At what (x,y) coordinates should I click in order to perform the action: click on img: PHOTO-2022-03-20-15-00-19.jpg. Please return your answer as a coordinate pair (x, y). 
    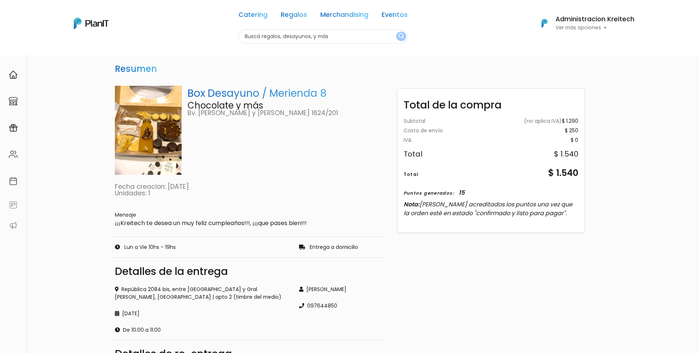
    Looking at the image, I should click on (148, 130).